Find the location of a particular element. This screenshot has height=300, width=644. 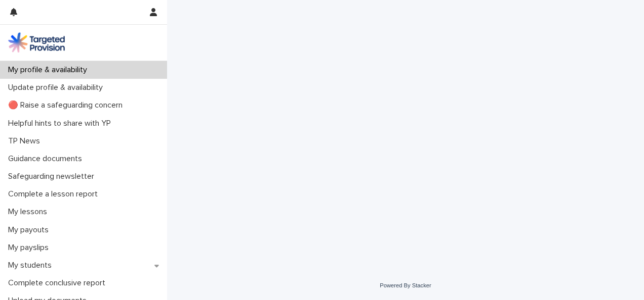

p: Safeguarding newsletter is located at coordinates (53, 177).